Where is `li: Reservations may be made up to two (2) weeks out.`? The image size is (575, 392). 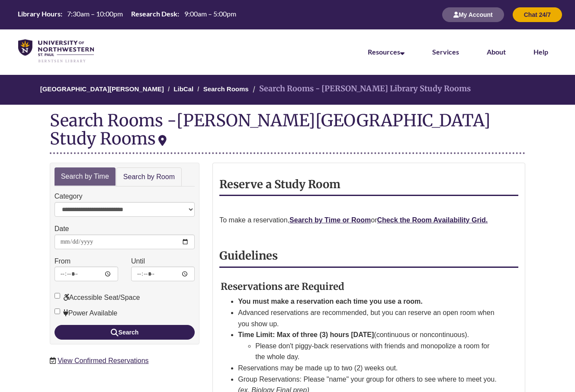 li: Reservations may be made up to two (2) weeks out. is located at coordinates (368, 368).